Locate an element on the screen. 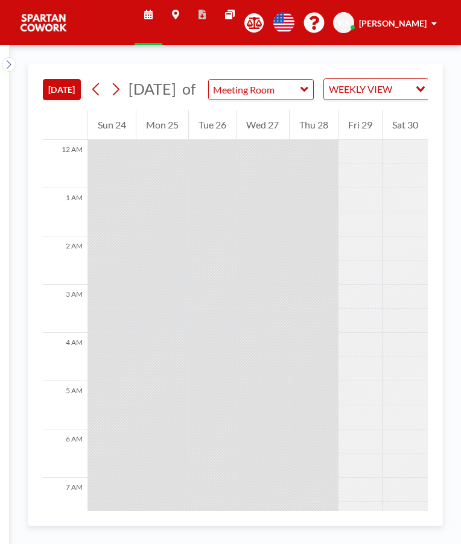  div: 7 AM is located at coordinates (65, 502).